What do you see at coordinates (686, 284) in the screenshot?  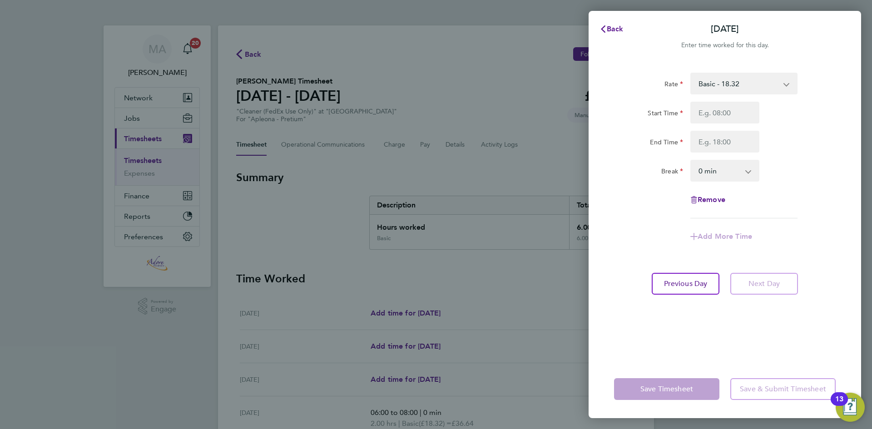 I see `button: Previous Day` at bounding box center [686, 284].